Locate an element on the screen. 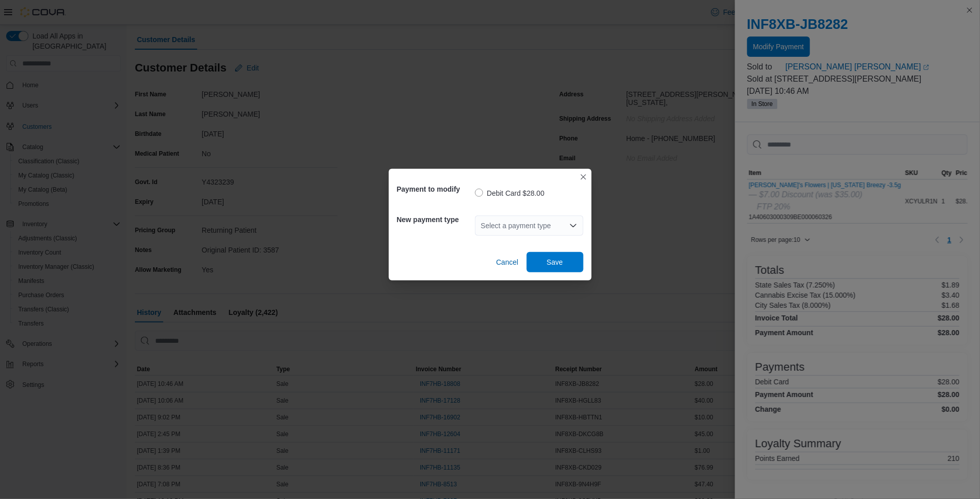 This screenshot has width=980, height=499. span: Save is located at coordinates (556, 263).